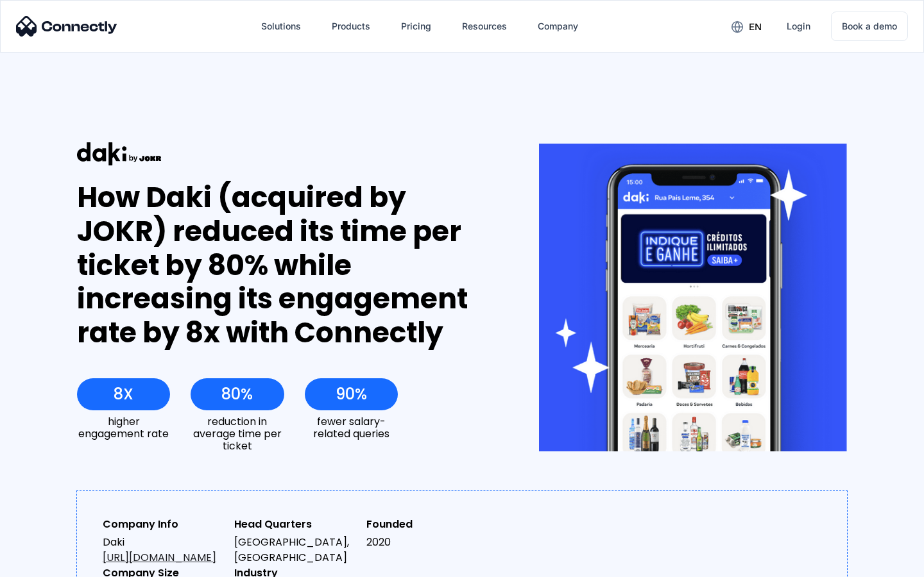  What do you see at coordinates (163, 524) in the screenshot?
I see `div: Company Info` at bounding box center [163, 524].